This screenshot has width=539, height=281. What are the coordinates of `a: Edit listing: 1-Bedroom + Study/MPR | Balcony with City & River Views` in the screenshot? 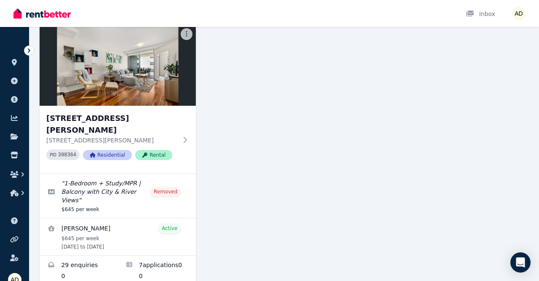 It's located at (117, 196).